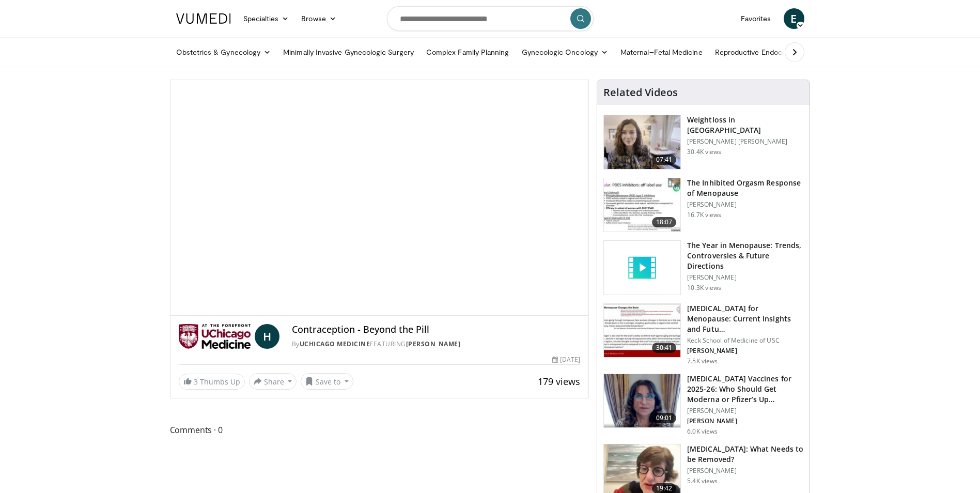  Describe the element at coordinates (215, 337) in the screenshot. I see `img: UChicago Medicine` at that location.